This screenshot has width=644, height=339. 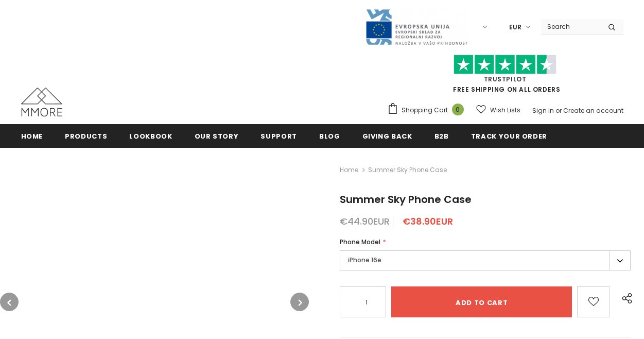 I want to click on span: Home, so click(x=32, y=136).